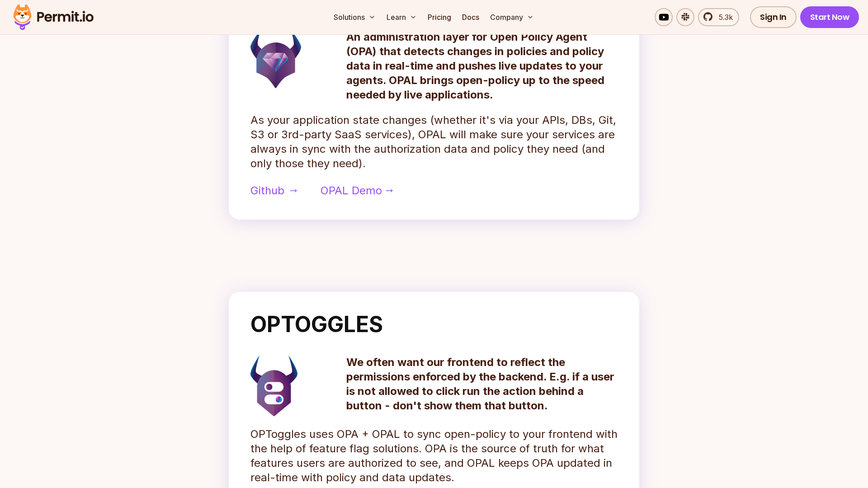  I want to click on p: OPToggles uses OPA + OPAL to sync open-policy to your frontend with the help of feature flag solu..., so click(434, 456).